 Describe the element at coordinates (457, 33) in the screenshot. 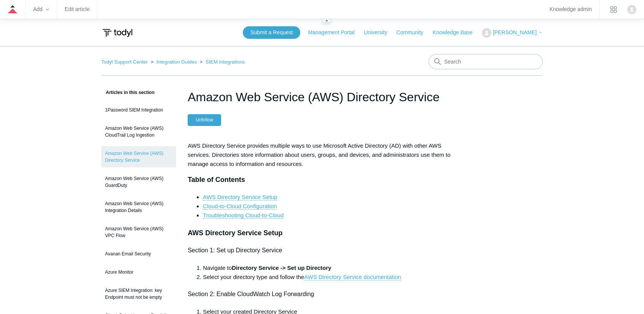

I see `a: Knowledge Base` at that location.